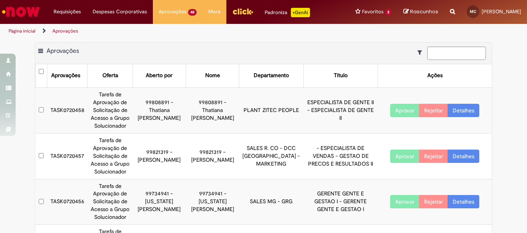  What do you see at coordinates (67, 201) in the screenshot?
I see `td: TASK0720456` at bounding box center [67, 201].